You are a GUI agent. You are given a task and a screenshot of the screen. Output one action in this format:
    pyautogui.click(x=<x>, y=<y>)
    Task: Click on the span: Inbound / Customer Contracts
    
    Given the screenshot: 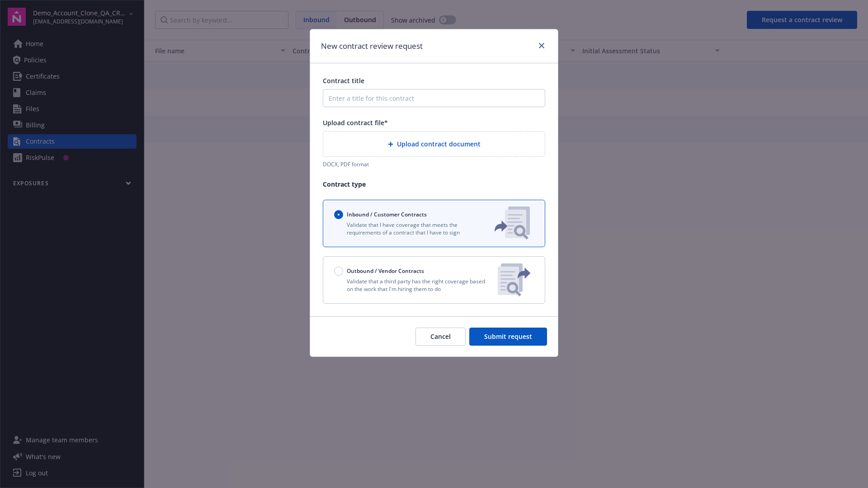 What is the action you would take?
    pyautogui.click(x=386, y=214)
    